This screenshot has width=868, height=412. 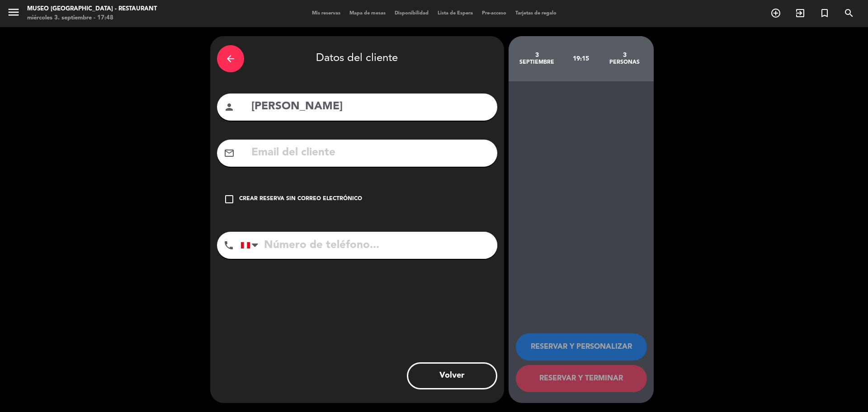 What do you see at coordinates (14, 14) in the screenshot?
I see `button: menu` at bounding box center [14, 14].